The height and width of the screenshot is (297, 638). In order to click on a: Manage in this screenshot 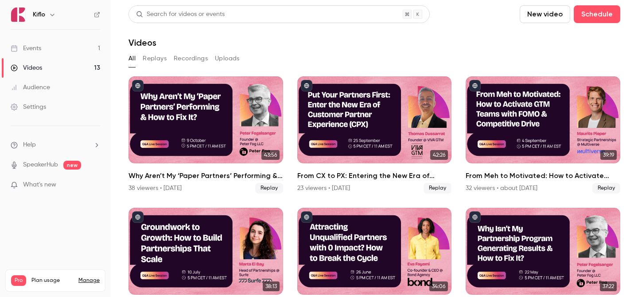, I will do `click(89, 280)`.